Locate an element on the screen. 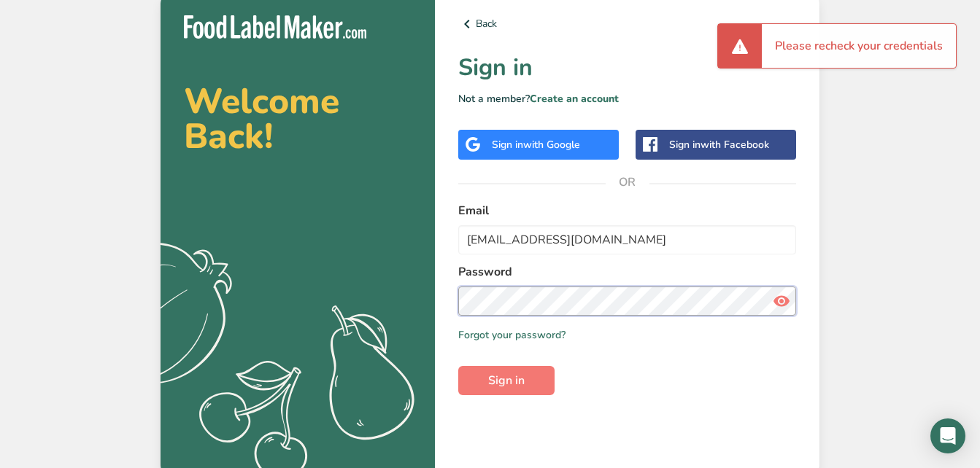  span: with Google is located at coordinates (552, 144).